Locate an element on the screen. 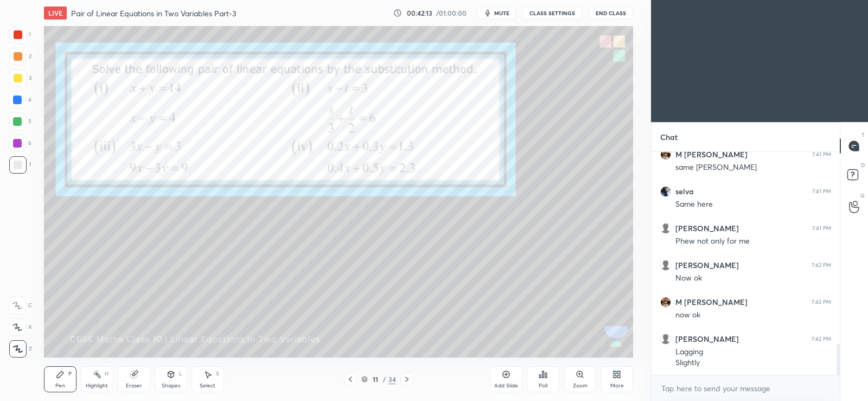 Image resolution: width=868 pixels, height=401 pixels. button: End Class is located at coordinates (611, 13).